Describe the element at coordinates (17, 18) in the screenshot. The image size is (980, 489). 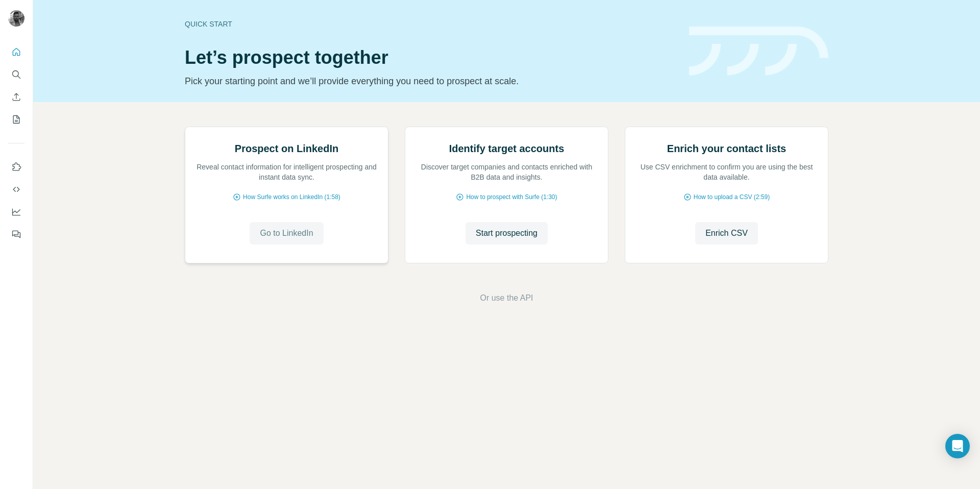
I see `img: Avatar` at that location.